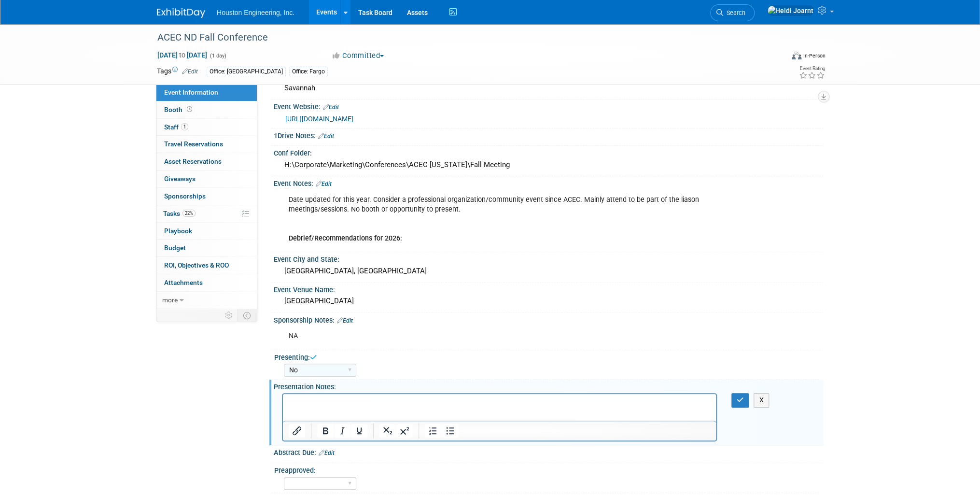 The image size is (980, 496). Describe the element at coordinates (549, 106) in the screenshot. I see `div: Event Website:` at that location.